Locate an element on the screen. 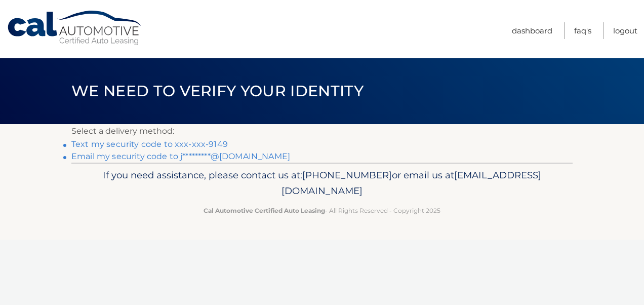 The image size is (644, 305). a: FAQ's is located at coordinates (583, 30).